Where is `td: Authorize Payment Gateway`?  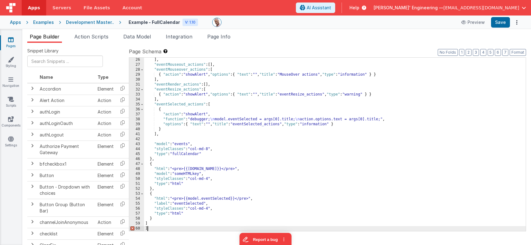 td: Authorize Payment Gateway is located at coordinates (66, 149).